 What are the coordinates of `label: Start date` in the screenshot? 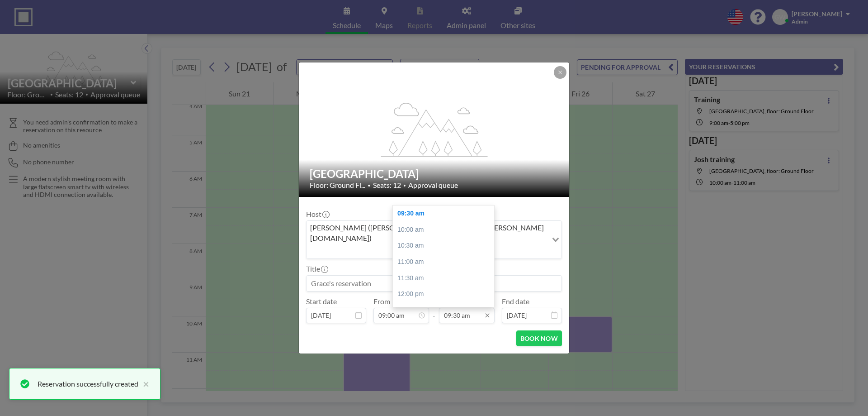 It's located at (322, 301).